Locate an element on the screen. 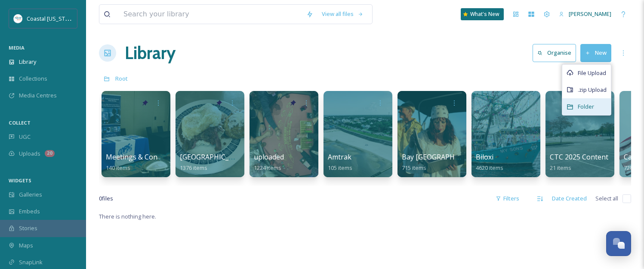 The width and height of the screenshot is (644, 269). a: What's New is located at coordinates (482, 14).